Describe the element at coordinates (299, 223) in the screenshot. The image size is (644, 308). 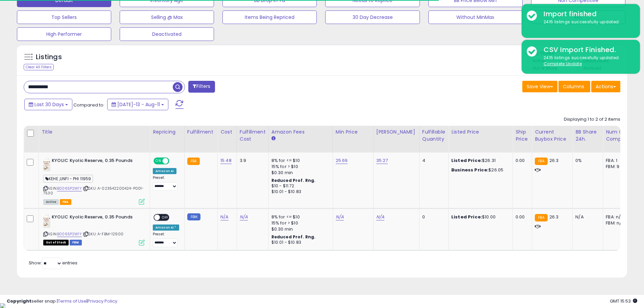
I see `div: 15% for > $10` at that location.